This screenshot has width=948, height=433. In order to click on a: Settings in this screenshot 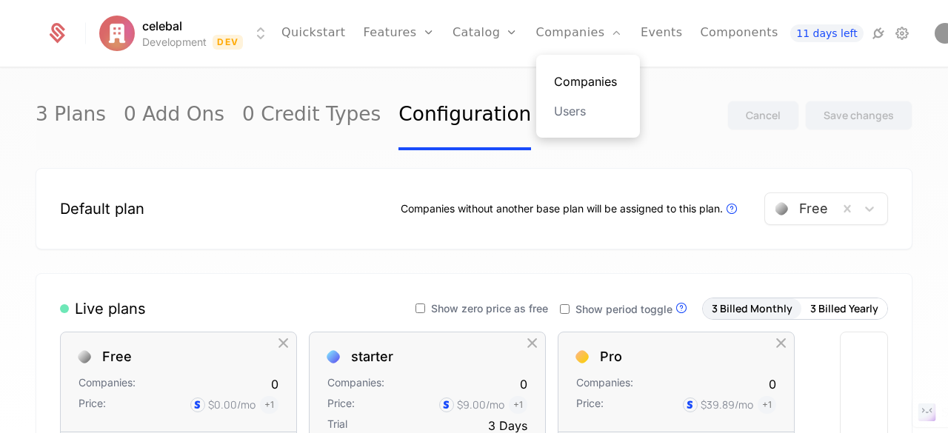, I will do `click(902, 33)`.